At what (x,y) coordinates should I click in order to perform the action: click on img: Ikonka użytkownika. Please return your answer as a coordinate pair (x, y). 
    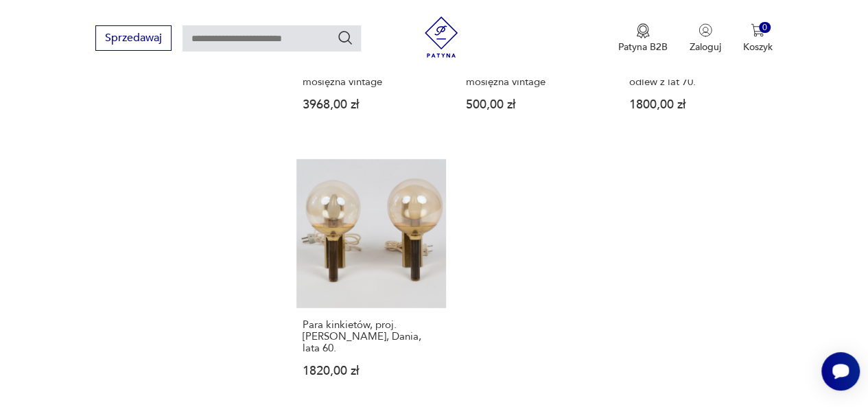
    Looking at the image, I should click on (706, 30).